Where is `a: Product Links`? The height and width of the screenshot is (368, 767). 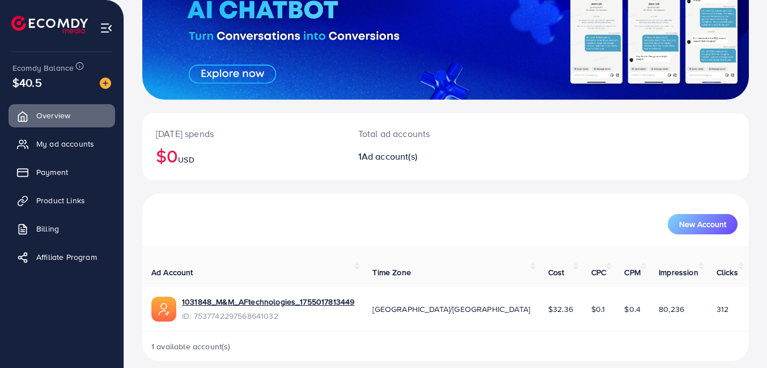
a: Product Links is located at coordinates (62, 201).